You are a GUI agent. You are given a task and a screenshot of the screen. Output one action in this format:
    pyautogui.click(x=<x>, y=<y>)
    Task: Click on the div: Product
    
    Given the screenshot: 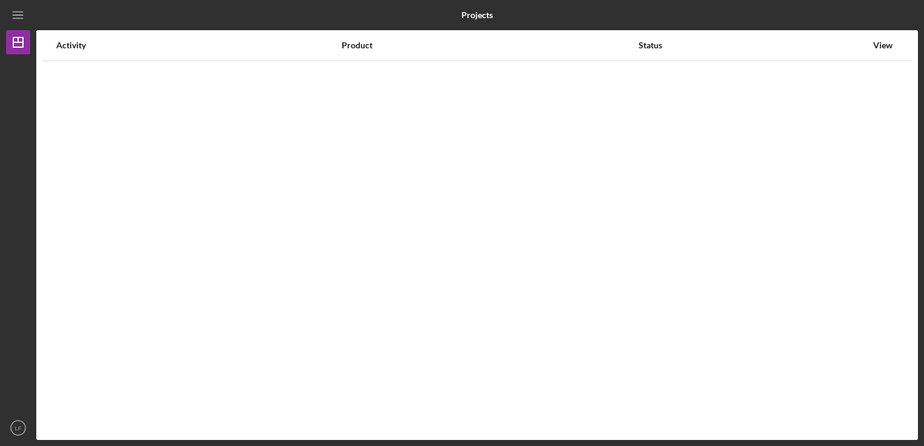 What is the action you would take?
    pyautogui.click(x=489, y=45)
    